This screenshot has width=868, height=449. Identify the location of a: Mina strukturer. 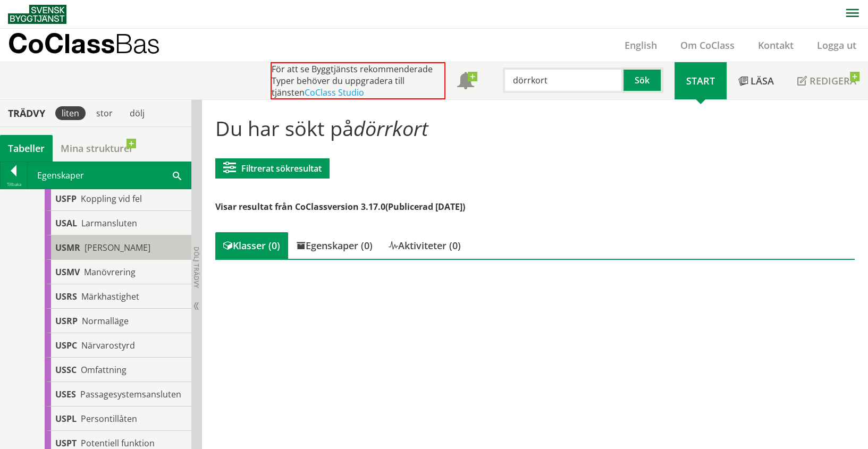
(97, 149).